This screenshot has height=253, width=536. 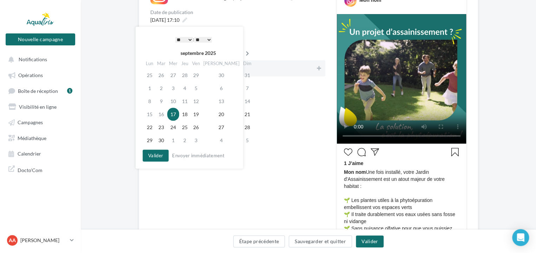 I want to click on td: 22, so click(x=150, y=127).